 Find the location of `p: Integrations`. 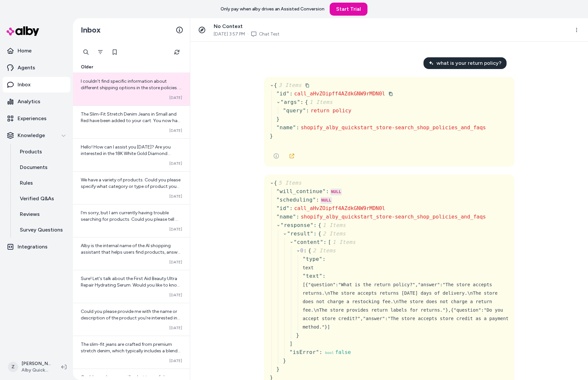

p: Integrations is located at coordinates (33, 247).